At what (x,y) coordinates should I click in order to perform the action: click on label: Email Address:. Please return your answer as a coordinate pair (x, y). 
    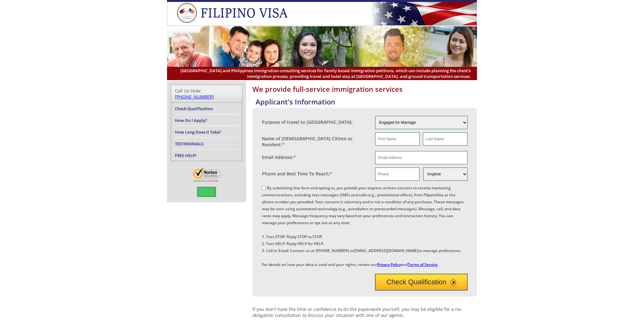
    Looking at the image, I should click on (279, 157).